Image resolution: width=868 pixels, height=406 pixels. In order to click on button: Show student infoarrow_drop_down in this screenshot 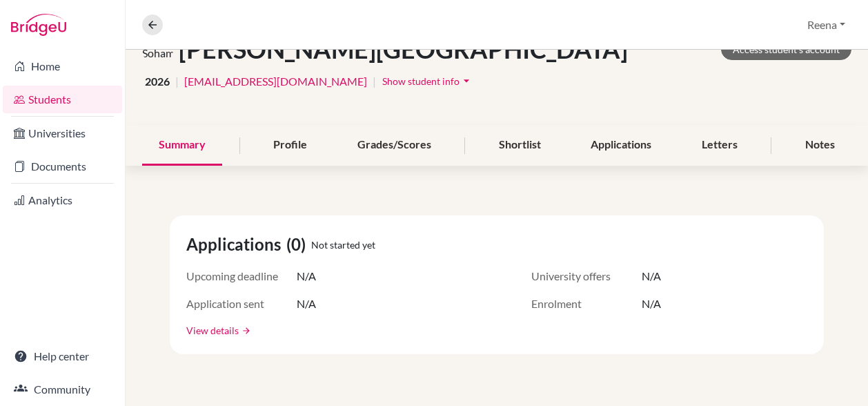, I will do `click(428, 81)`.